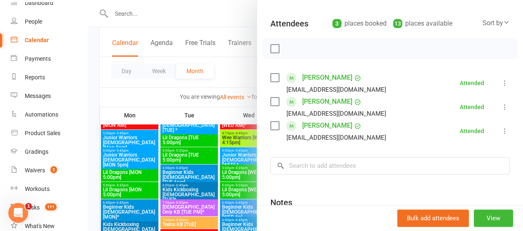  I want to click on div: 13, so click(398, 24).